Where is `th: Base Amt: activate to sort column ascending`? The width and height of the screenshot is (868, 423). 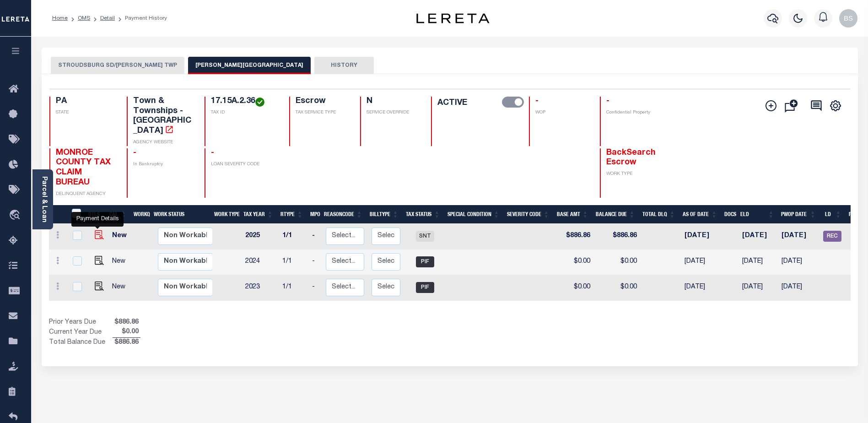 th: Base Amt: activate to sort column ascending is located at coordinates (573, 214).